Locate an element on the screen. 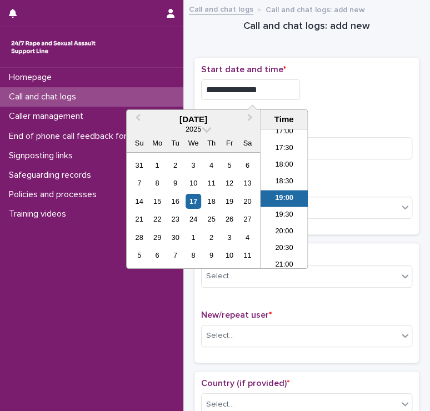  div: Choose Friday, October 10th, 2025 is located at coordinates (229, 255).